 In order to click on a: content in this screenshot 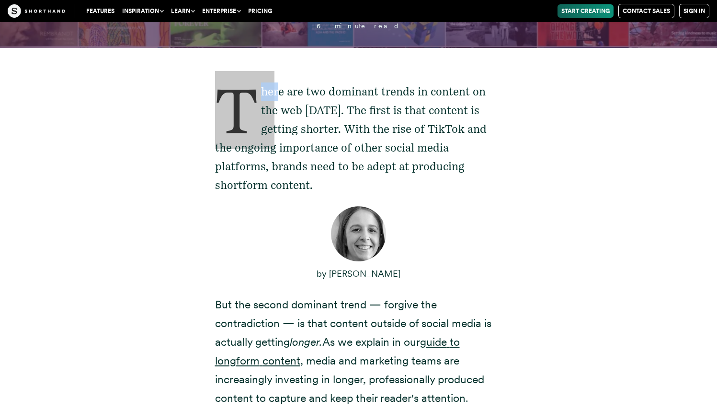, I will do `click(281, 360)`.